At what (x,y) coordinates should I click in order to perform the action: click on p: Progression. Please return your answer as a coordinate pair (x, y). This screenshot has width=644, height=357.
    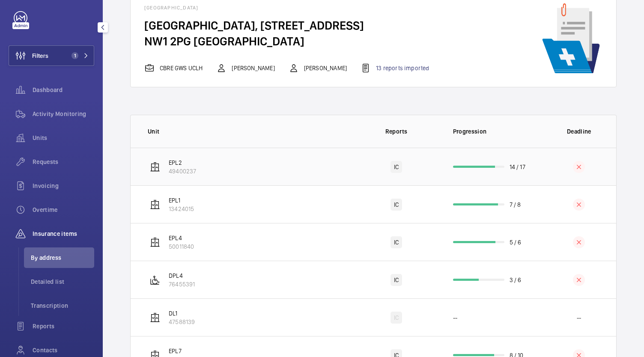
    Looking at the image, I should click on (498, 131).